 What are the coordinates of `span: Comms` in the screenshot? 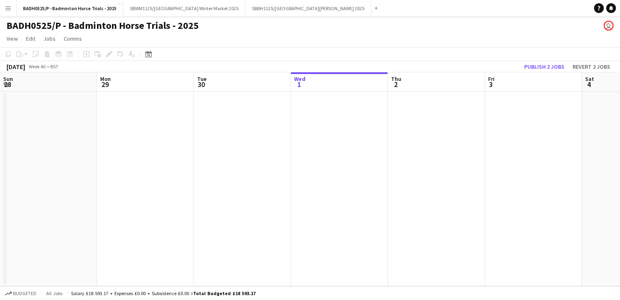 It's located at (73, 39).